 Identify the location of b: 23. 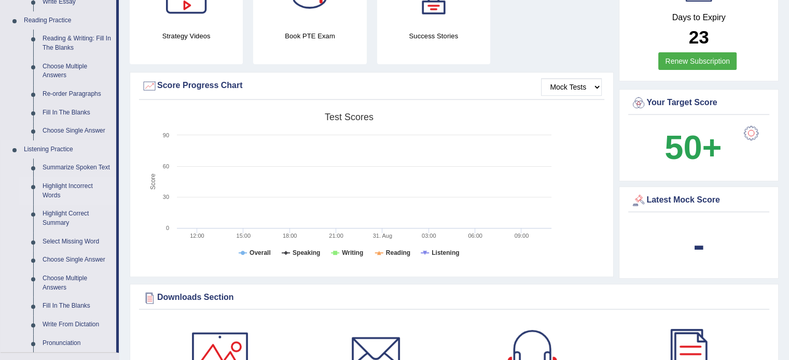
(698, 37).